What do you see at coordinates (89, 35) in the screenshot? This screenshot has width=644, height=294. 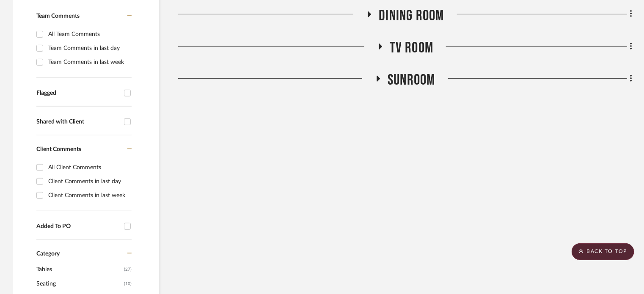 I see `div: All Team Comments` at bounding box center [89, 35].